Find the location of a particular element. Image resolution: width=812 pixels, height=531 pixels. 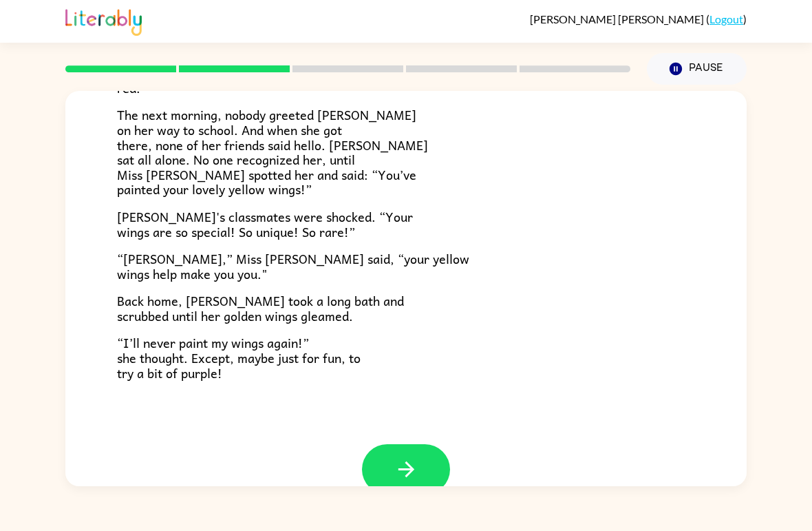

button: Pause is located at coordinates (697, 69).